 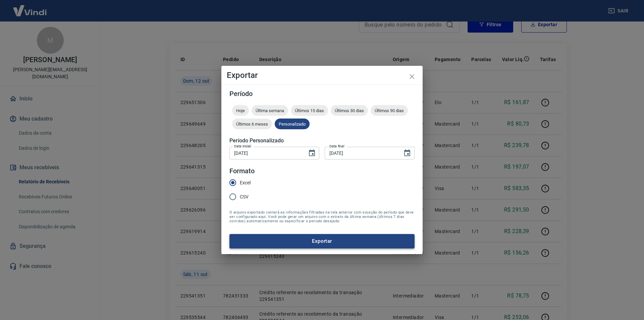 I want to click on label: Data final, so click(x=337, y=146).